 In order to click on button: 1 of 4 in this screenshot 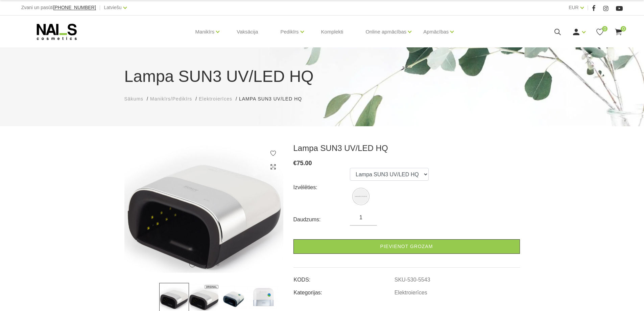, I will do `click(192, 264)`.